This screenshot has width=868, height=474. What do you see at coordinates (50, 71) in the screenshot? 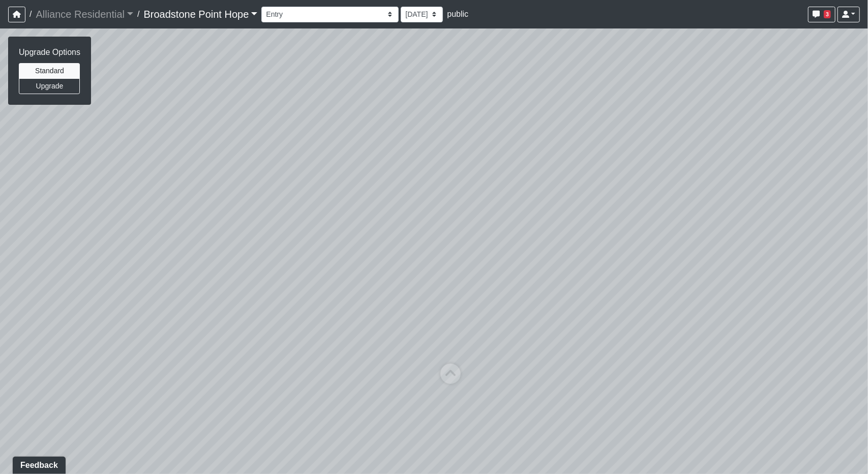
I see `button: Standard` at bounding box center [50, 71].